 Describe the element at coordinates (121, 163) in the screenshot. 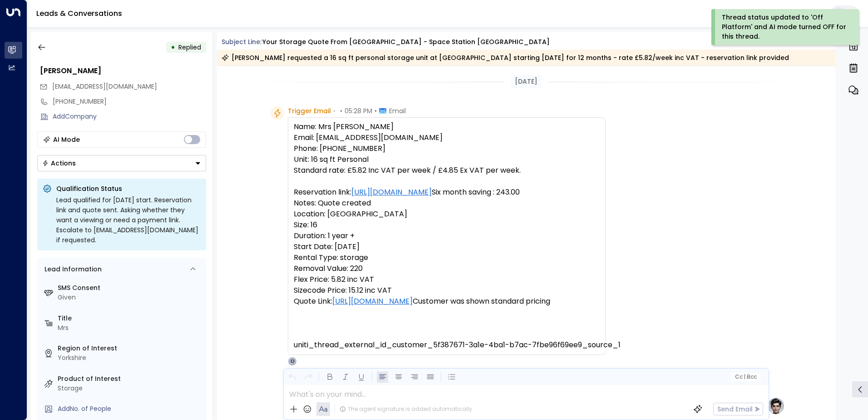

I see `button: Actions` at that location.